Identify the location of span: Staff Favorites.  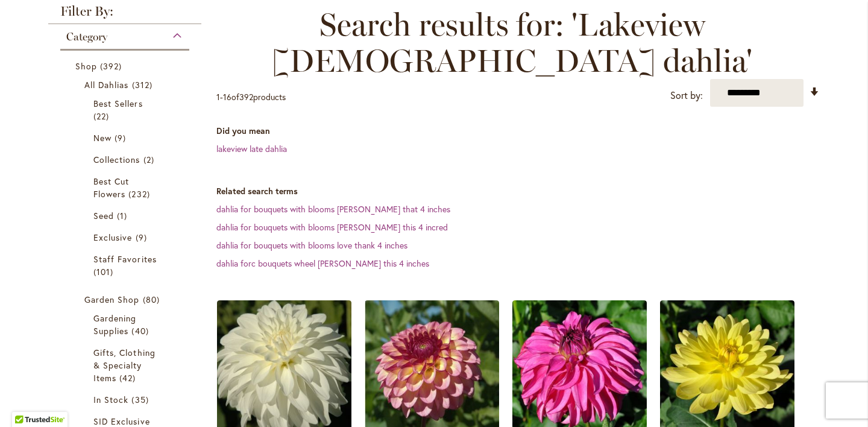
(125, 258).